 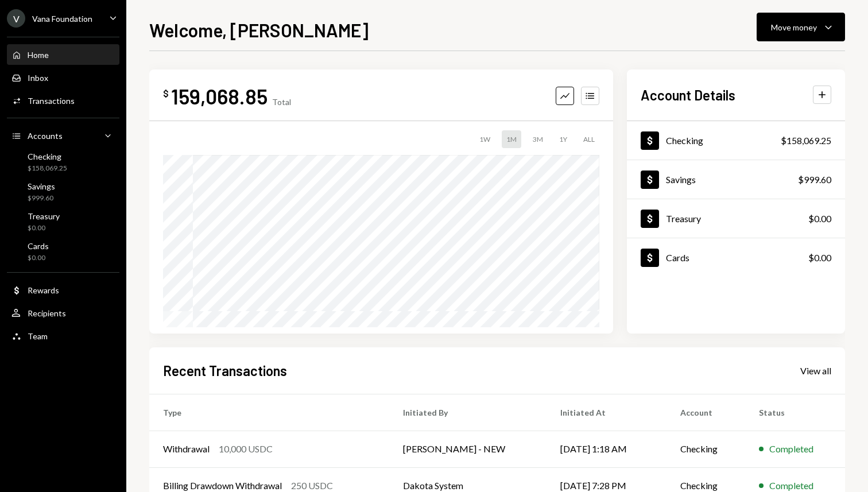 I want to click on div: 1W, so click(x=484, y=139).